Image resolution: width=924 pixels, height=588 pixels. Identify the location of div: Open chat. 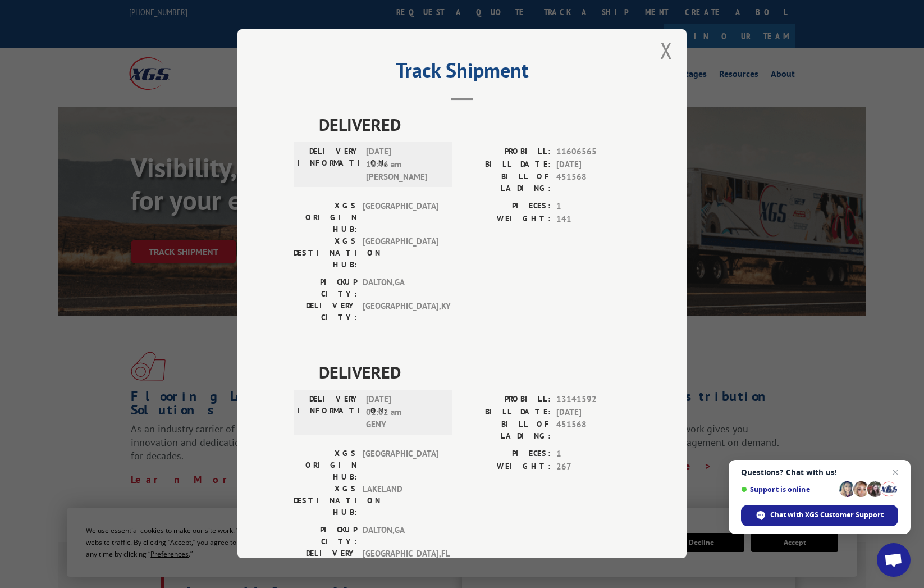
(894, 560).